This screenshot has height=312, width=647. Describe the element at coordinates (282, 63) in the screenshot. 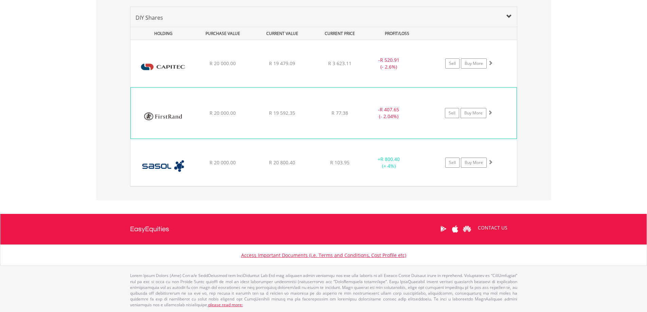

I see `span: R 19 479.09` at that location.